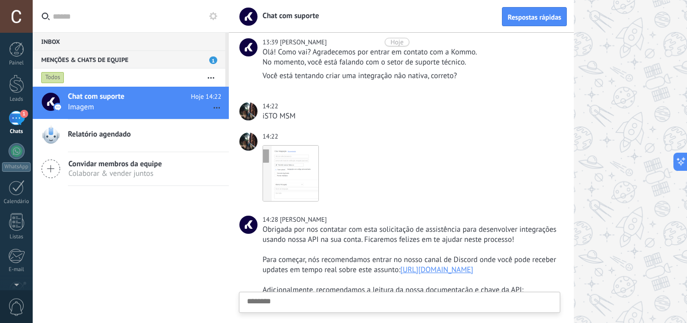 The image size is (687, 323). What do you see at coordinates (115, 164) in the screenshot?
I see `span: Convidar membros da equipe` at bounding box center [115, 164].